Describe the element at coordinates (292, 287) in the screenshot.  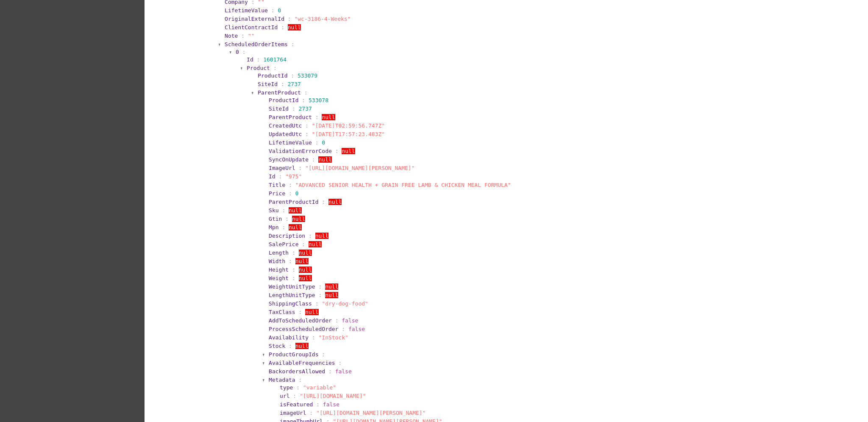
I see `span: WeightUnitType` at that location.